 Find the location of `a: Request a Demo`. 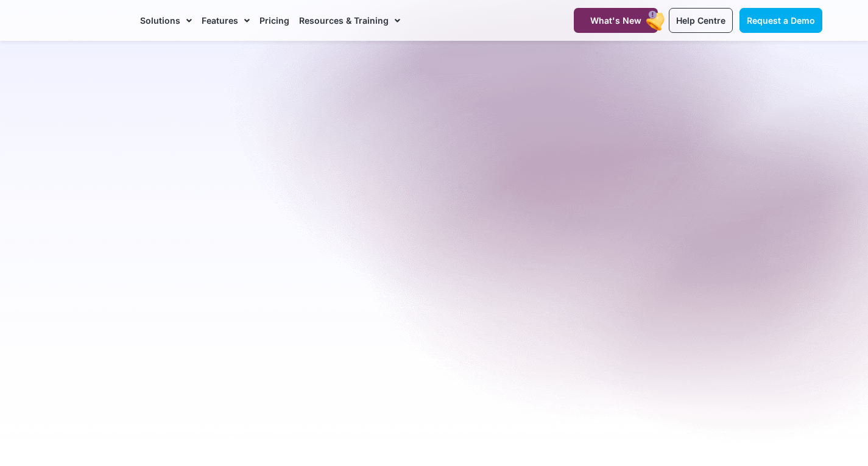

a: Request a Demo is located at coordinates (781, 20).